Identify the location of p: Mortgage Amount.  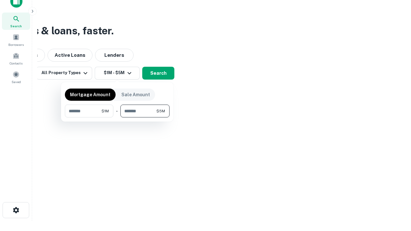
(90, 95).